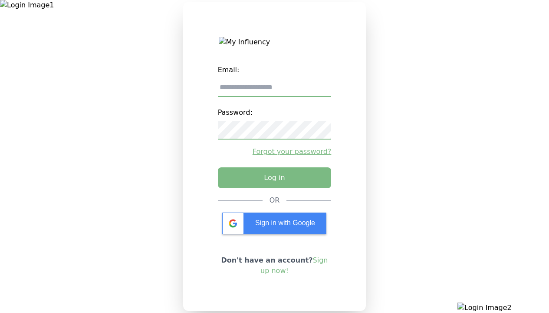 This screenshot has height=313, width=549. Describe the element at coordinates (275, 265) in the screenshot. I see `p: Don't have an account?` at that location.